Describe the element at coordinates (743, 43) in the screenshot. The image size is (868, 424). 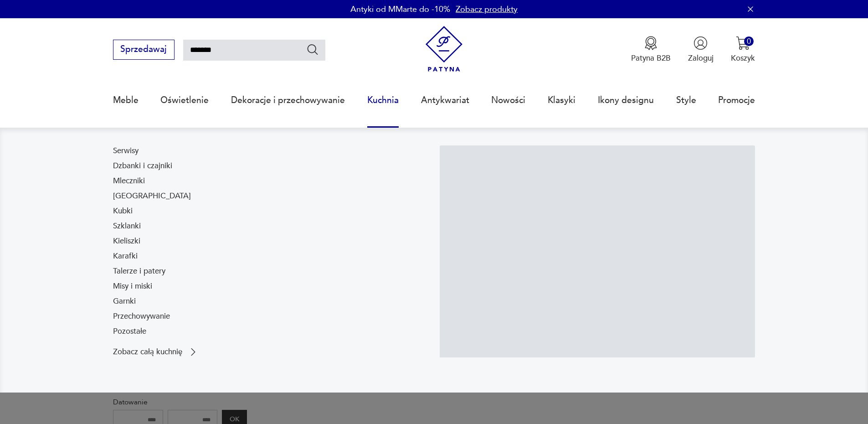
I see `img: Ikona koszyka` at that location.